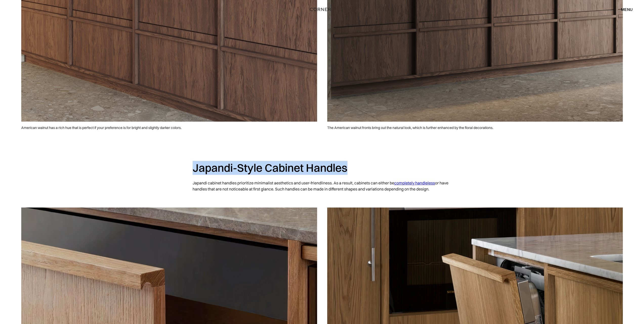 Image resolution: width=644 pixels, height=324 pixels. I want to click on p: American walnut has a rich hue that is perfect if your preference is for bright and slightly dark..., so click(169, 128).